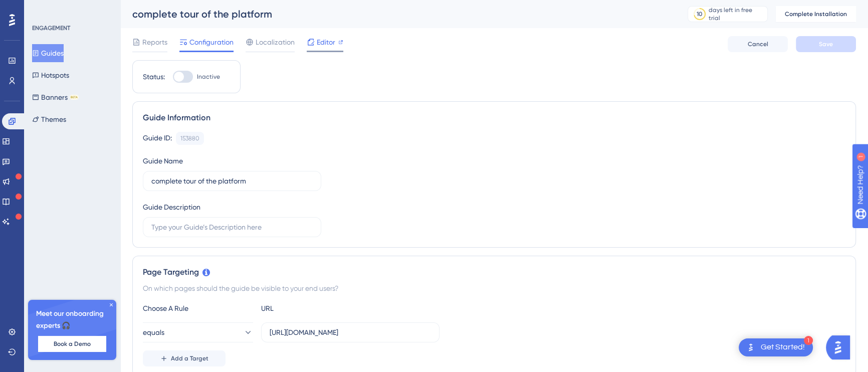 This screenshot has width=868, height=372. What do you see at coordinates (757, 44) in the screenshot?
I see `span: Cancel` at bounding box center [757, 44].